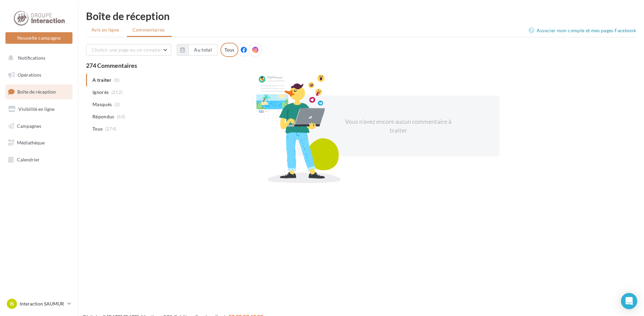  Describe the element at coordinates (129, 50) in the screenshot. I see `button: Choisir une page ou un compte` at that location.